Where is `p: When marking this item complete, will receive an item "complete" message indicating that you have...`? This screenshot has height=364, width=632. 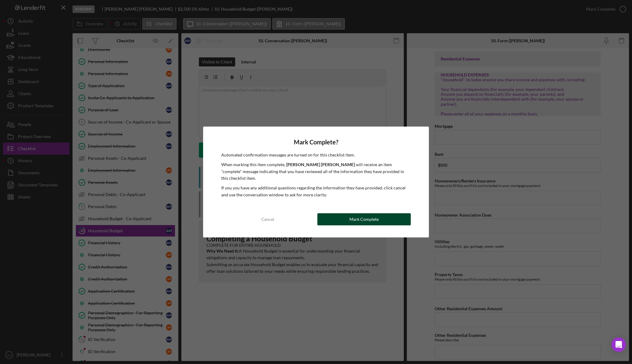
p: When marking this item complete, will receive an item "complete" message indicating that you have... is located at coordinates (316, 171).